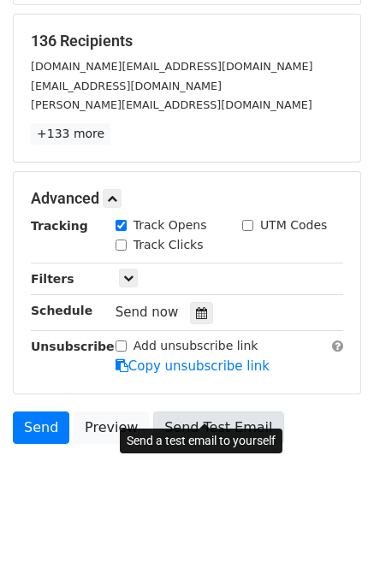  What do you see at coordinates (147, 312) in the screenshot?
I see `span: Send now` at bounding box center [147, 312].